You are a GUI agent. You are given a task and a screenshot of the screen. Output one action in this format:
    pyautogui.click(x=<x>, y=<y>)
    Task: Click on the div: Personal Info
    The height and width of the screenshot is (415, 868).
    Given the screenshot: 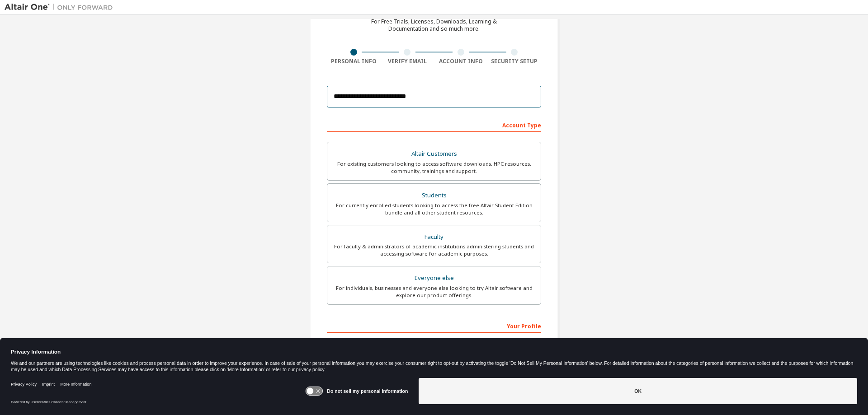 What is the action you would take?
    pyautogui.click(x=354, y=61)
    